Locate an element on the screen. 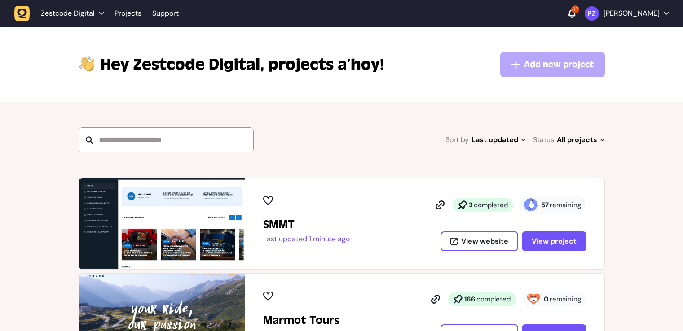  button: Add new project is located at coordinates (552, 65).